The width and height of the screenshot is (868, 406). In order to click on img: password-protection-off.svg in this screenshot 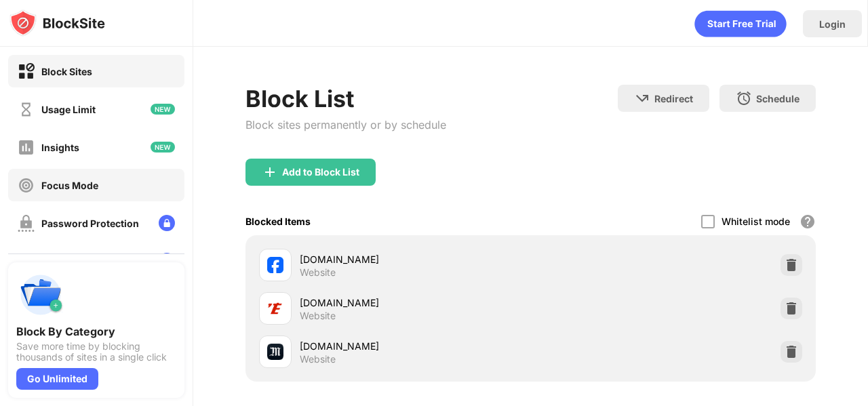, I will do `click(25, 223)`.